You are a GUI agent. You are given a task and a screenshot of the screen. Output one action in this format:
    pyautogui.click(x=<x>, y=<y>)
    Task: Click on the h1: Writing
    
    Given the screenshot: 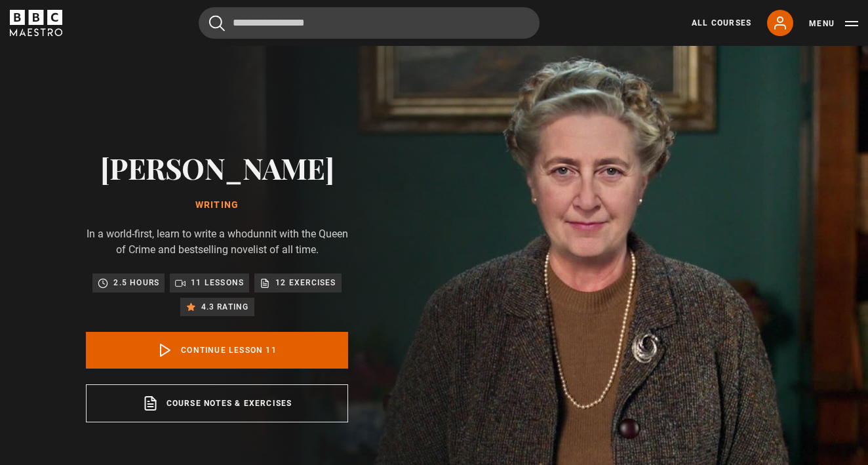 What is the action you would take?
    pyautogui.click(x=217, y=205)
    